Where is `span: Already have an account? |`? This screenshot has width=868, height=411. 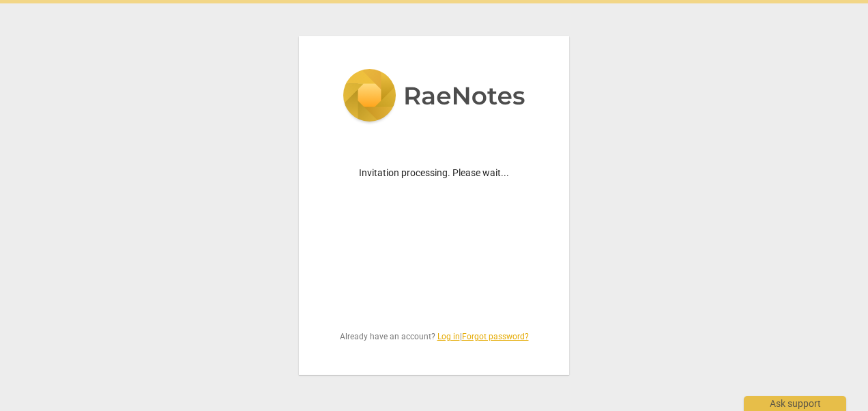 span: Already have an account? | is located at coordinates (434, 336).